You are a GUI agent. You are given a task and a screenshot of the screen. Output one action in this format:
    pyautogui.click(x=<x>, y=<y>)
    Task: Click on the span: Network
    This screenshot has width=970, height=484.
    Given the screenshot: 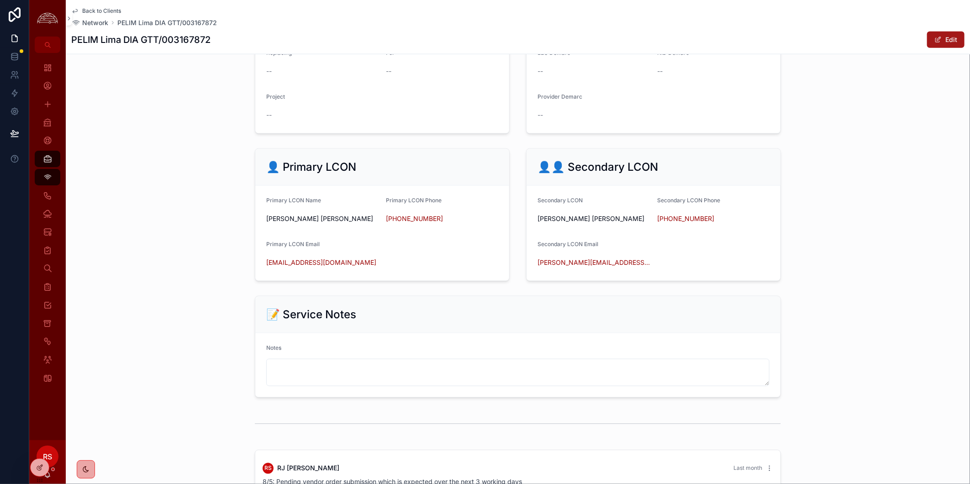 What is the action you would take?
    pyautogui.click(x=95, y=23)
    